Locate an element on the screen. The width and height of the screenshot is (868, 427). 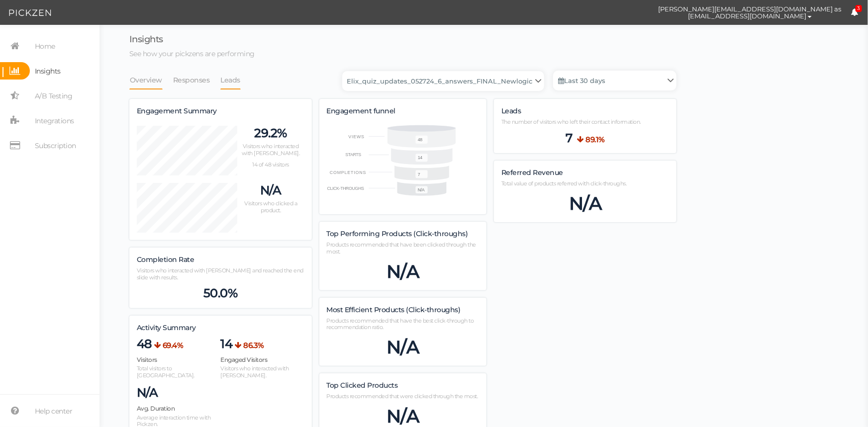
b: 86.3% is located at coordinates (254, 345).